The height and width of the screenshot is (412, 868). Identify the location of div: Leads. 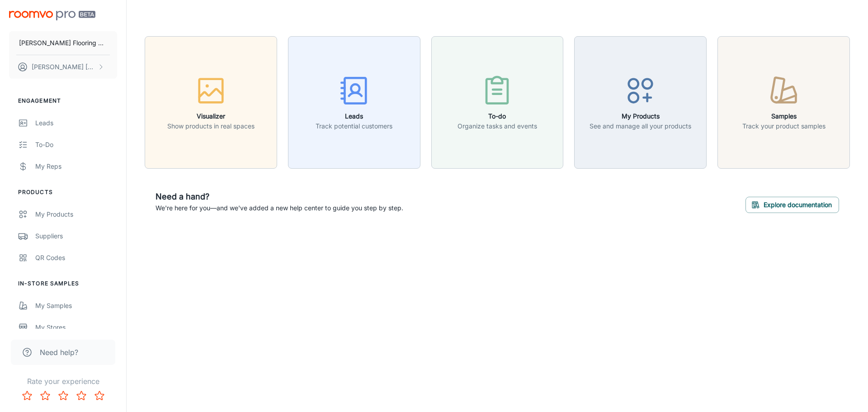
(76, 123).